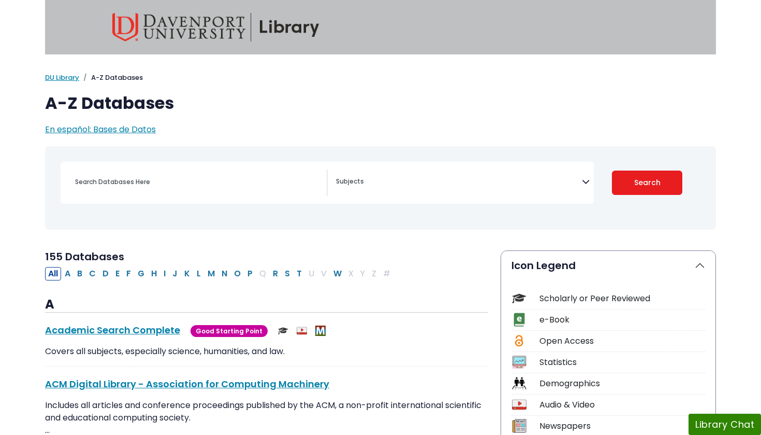 The image size is (761, 435). Describe the element at coordinates (519, 319) in the screenshot. I see `img: Icon e-Book` at that location.